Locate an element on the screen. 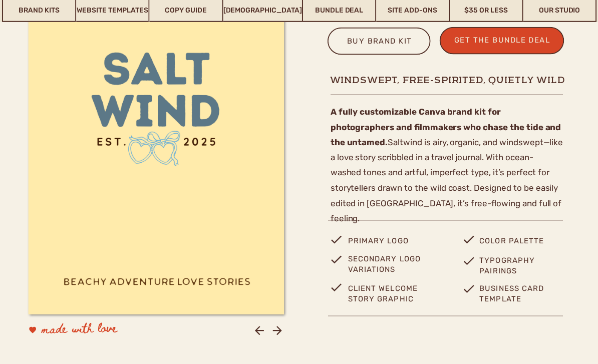 The image size is (598, 364). a: get the bundle deal is located at coordinates (502, 41).